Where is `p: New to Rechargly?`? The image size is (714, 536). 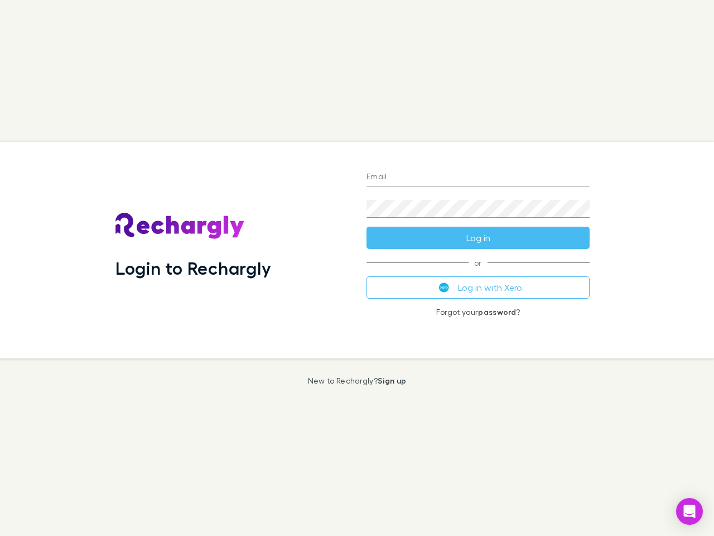
p: New to Rechargly? is located at coordinates (357, 381).